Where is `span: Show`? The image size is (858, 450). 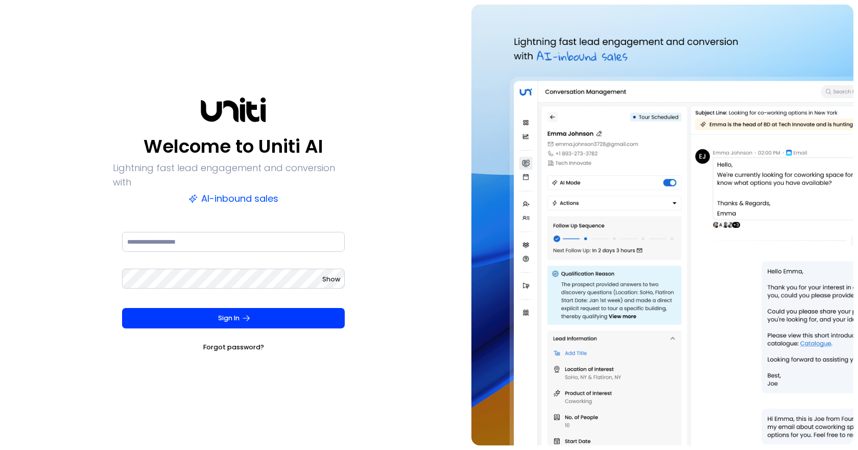
span: Show is located at coordinates (331, 279).